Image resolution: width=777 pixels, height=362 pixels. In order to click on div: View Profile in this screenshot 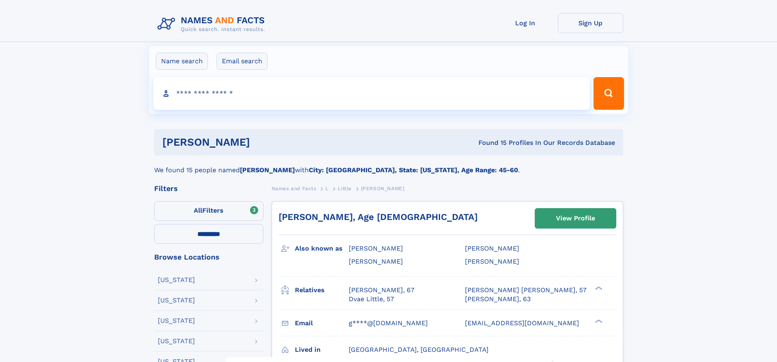, I will do `click(575, 218)`.